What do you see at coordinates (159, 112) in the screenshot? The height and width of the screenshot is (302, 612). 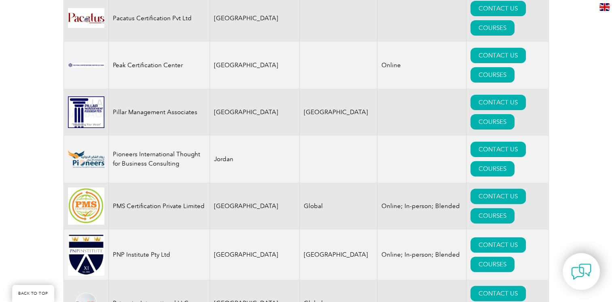 I see `td: Pillar Management Associates` at bounding box center [159, 112].